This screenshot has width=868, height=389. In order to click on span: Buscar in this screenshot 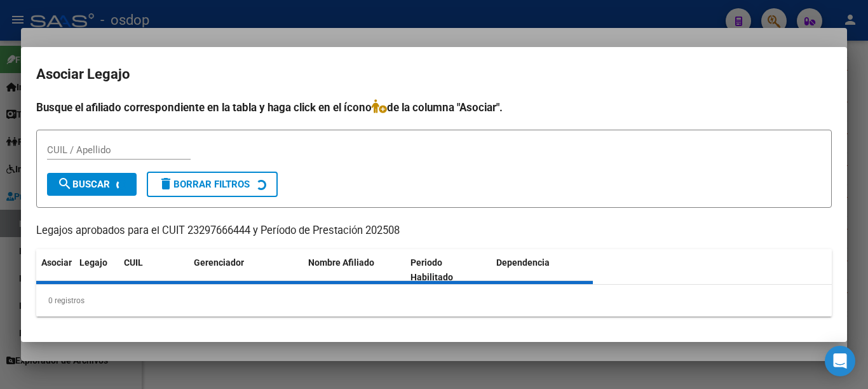, I will do `click(83, 185)`.